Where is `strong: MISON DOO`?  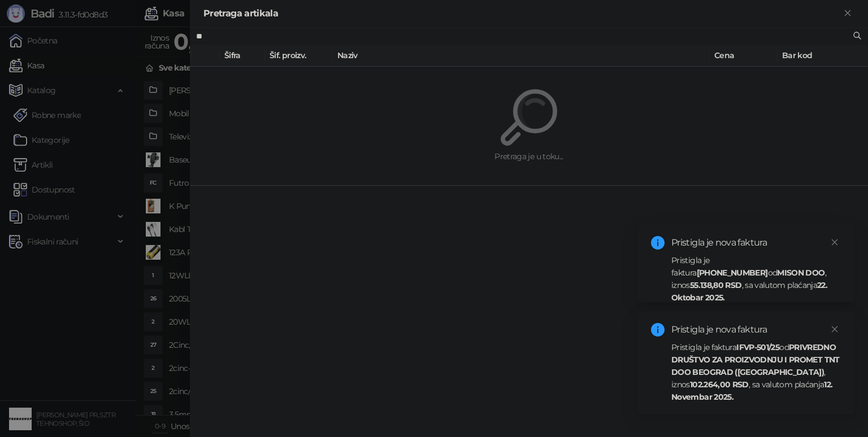 strong: MISON DOO is located at coordinates (801, 273).